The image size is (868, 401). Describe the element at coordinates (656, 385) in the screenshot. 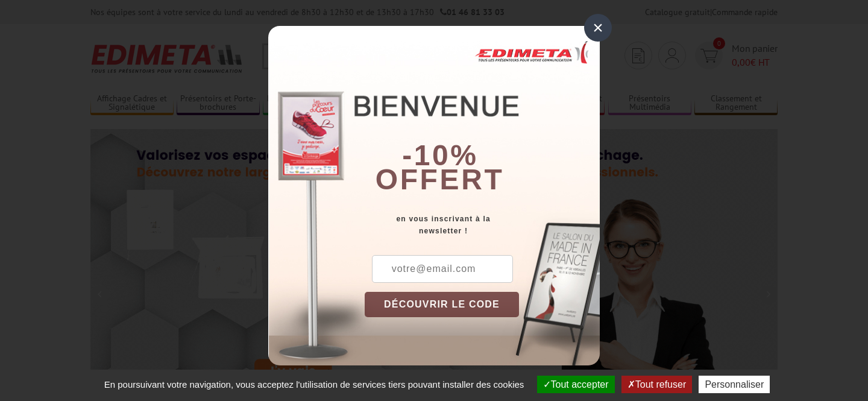

I see `button: Tout refuser` at that location.